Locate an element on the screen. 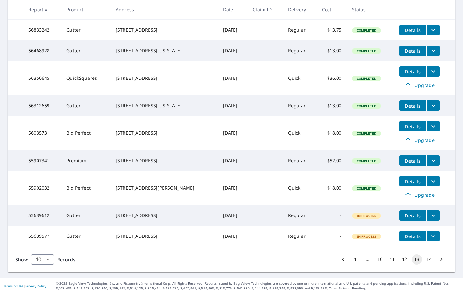  button: filesDropdownBtn-55639577 is located at coordinates (433, 236).